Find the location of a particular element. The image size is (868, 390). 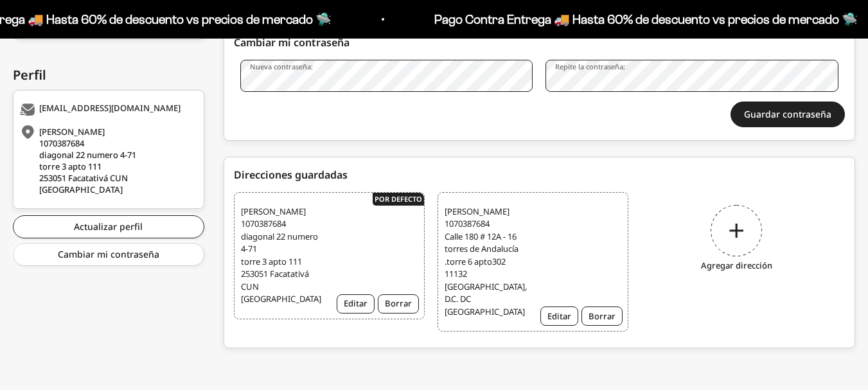

label: Repite la contraseña: is located at coordinates (590, 66).